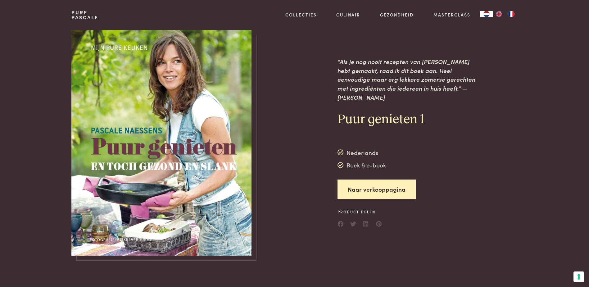 Image resolution: width=589 pixels, height=287 pixels. I want to click on button: Uw voorkeuren voor toestemming voor trackingtechnologieën, so click(579, 277).